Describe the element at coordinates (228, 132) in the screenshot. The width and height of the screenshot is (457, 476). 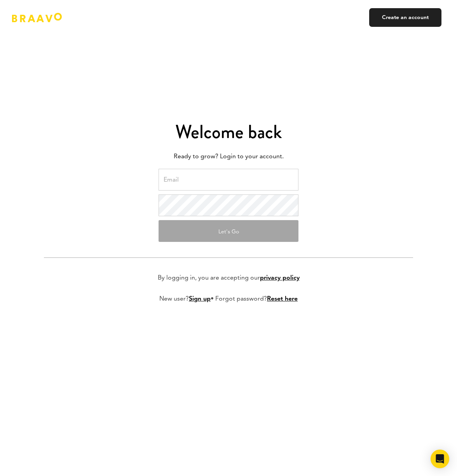
I see `span: Welcome back` at that location.